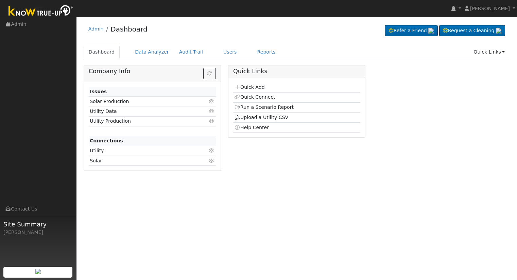 This screenshot has width=517, height=280. I want to click on a: Quick Add, so click(249, 87).